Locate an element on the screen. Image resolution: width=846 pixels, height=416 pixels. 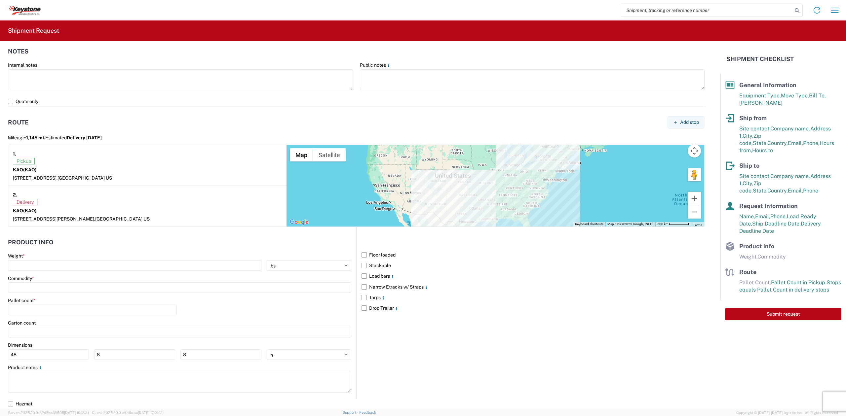
span: Equipment Type, is located at coordinates (760, 95).